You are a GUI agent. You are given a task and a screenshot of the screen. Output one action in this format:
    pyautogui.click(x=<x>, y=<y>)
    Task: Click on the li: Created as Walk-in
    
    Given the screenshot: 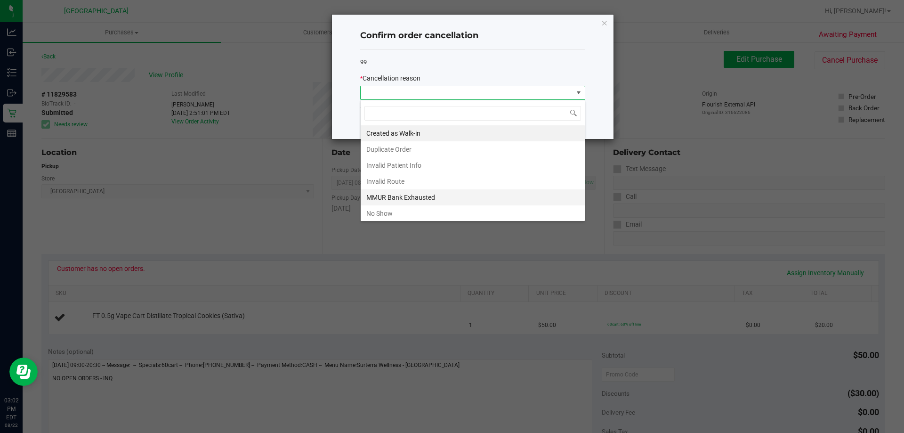 What is the action you would take?
    pyautogui.click(x=473, y=133)
    